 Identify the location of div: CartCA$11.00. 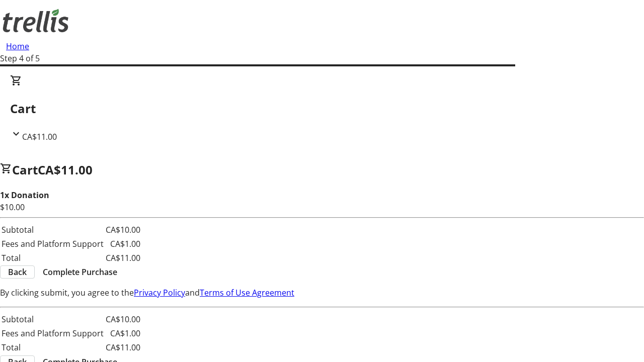
(322, 109).